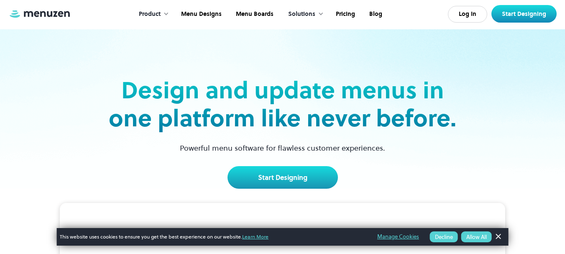 The image size is (565, 254). Describe the element at coordinates (468, 14) in the screenshot. I see `a: Log In` at that location.